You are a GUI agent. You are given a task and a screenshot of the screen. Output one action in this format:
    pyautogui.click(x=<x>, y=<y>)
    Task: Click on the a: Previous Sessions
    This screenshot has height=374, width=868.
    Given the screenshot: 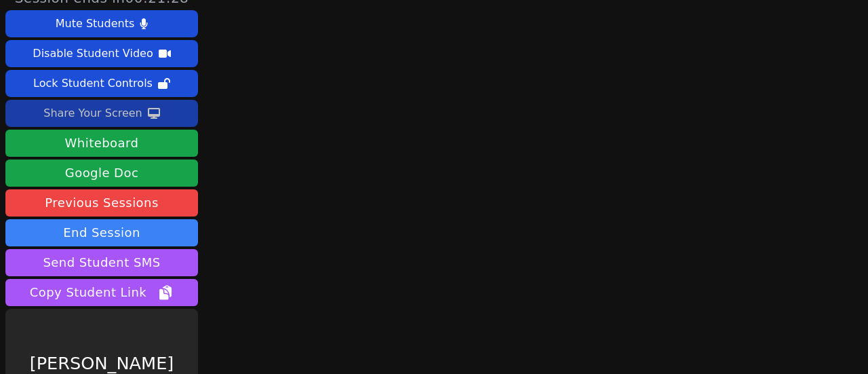 What is the action you would take?
    pyautogui.click(x=102, y=203)
    